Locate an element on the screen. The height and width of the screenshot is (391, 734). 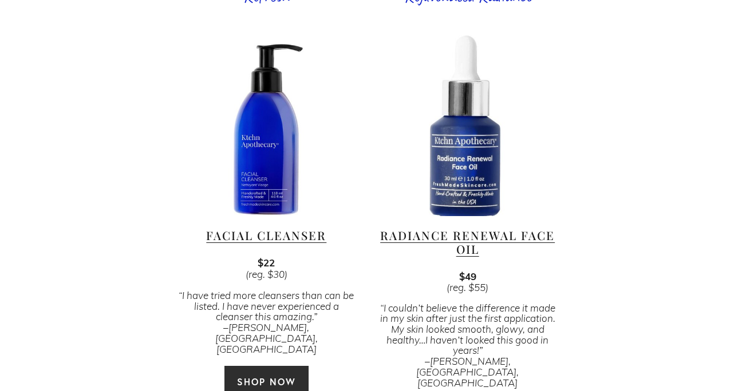
strong: $49 is located at coordinates (468, 276).